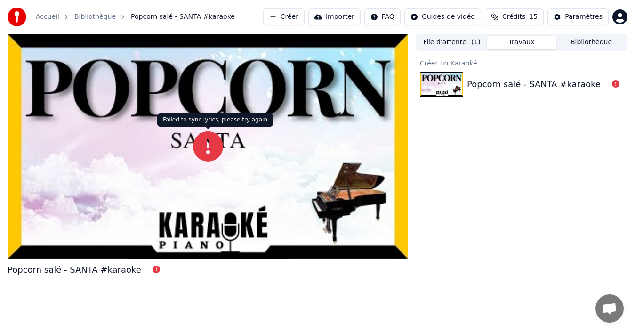  I want to click on button: Bibliothèque, so click(591, 42).